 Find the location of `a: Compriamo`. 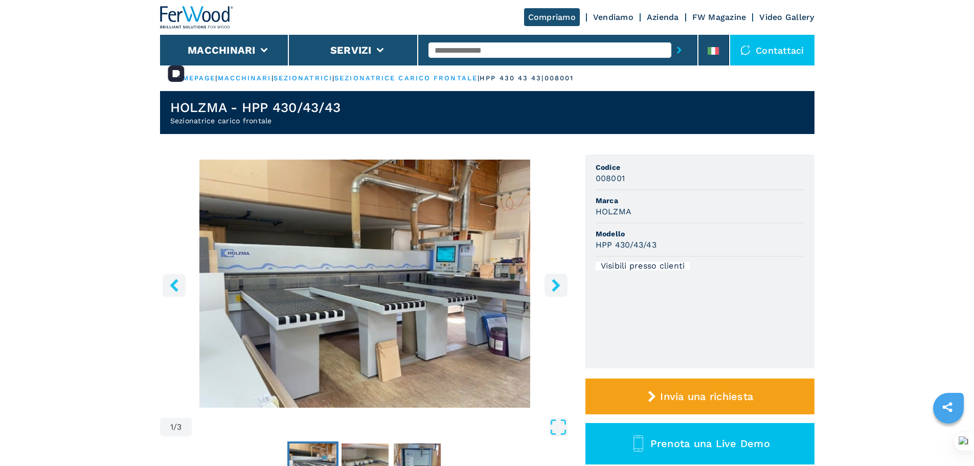

a: Compriamo is located at coordinates (552, 17).